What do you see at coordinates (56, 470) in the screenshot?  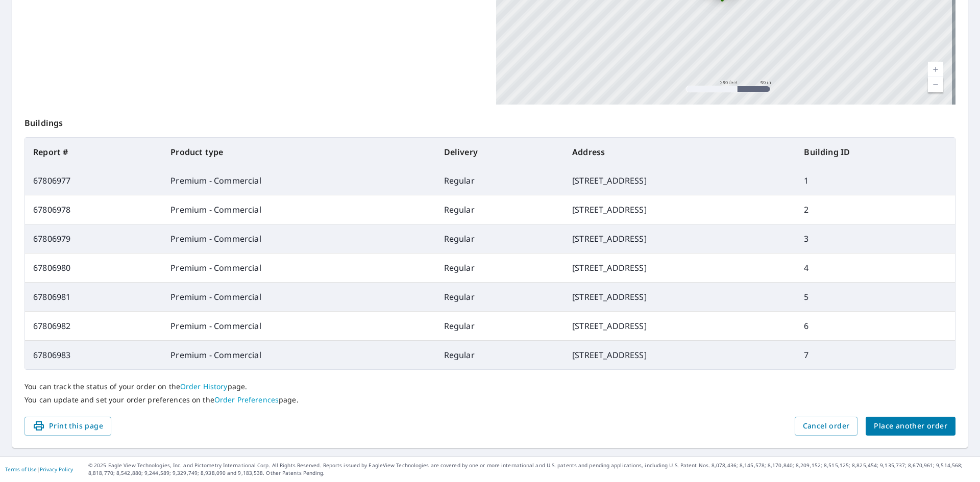 I see `a: Privacy Policy` at bounding box center [56, 470].